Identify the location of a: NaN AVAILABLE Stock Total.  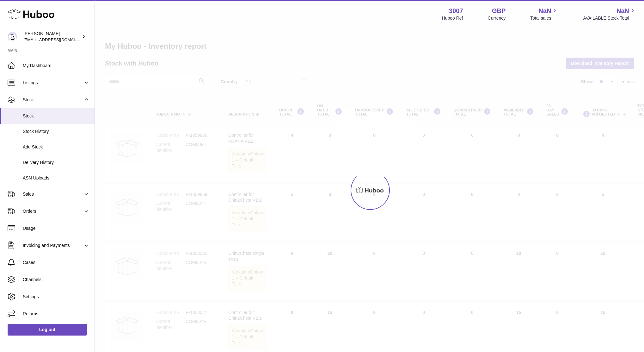
(610, 13).